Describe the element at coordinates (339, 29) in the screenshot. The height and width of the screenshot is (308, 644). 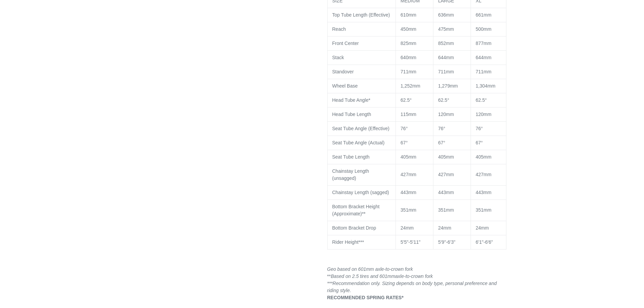
I see `span: Reach` at that location.